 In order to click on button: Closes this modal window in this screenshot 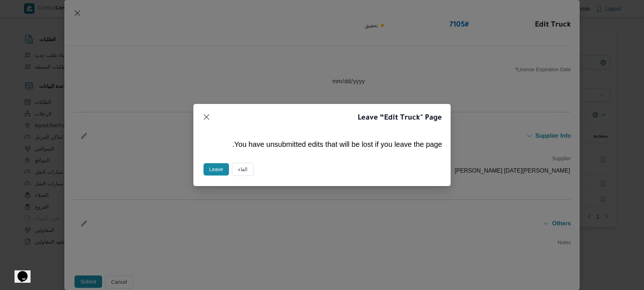, I will do `click(206, 117)`.